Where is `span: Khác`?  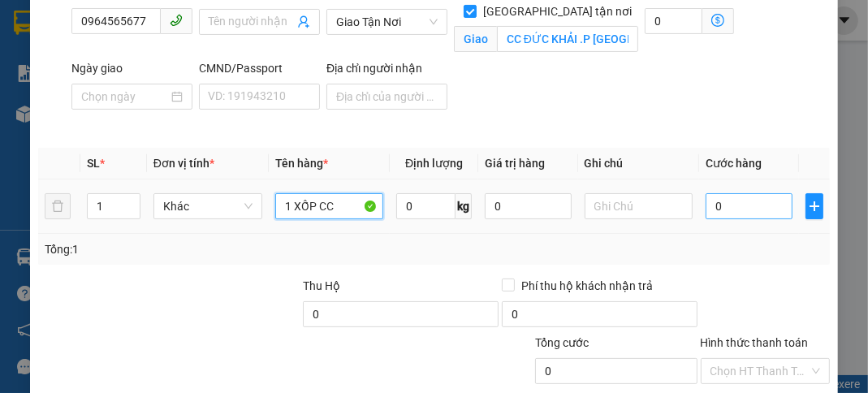
span: Khác is located at coordinates (208, 206).